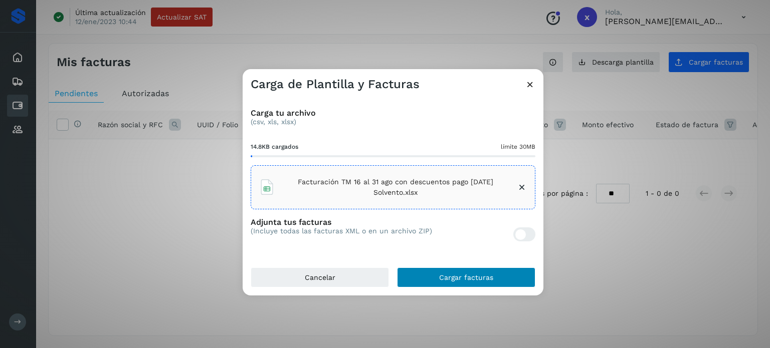 The height and width of the screenshot is (348, 770). What do you see at coordinates (335, 84) in the screenshot?
I see `h3: Carga de Plantilla y Facturas` at bounding box center [335, 84].